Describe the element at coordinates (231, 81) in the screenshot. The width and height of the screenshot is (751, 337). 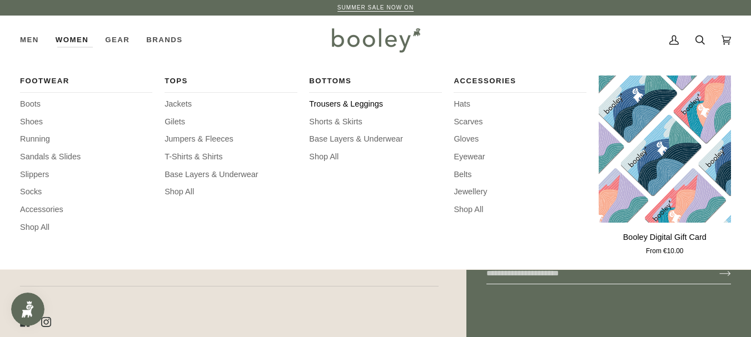
I see `span: Tops` at that location.